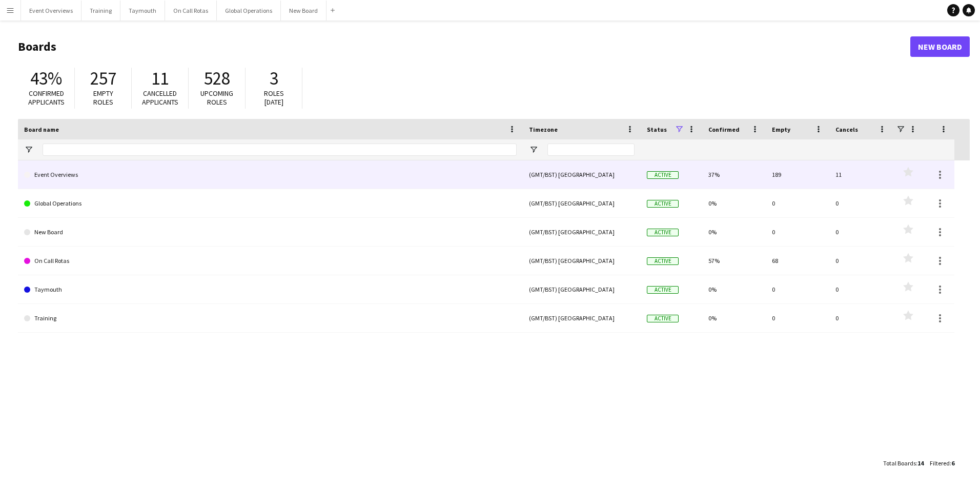 This screenshot has height=489, width=980. I want to click on button: Event Overviews, so click(51, 10).